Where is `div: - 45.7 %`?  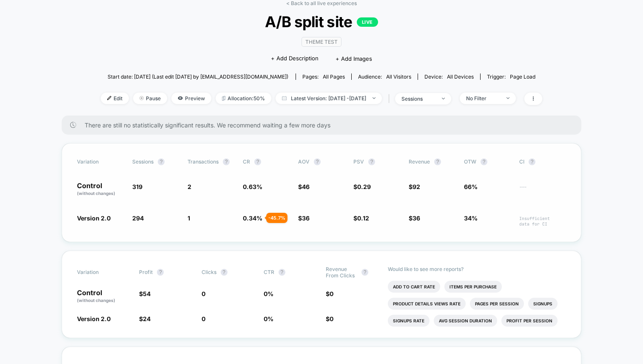
div: - 45.7 % is located at coordinates (277, 218).